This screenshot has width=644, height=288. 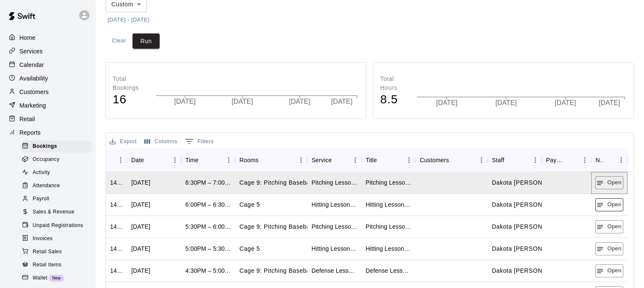 What do you see at coordinates (209, 249) in the screenshot?
I see `div: 5:00PM – 5:30PM` at bounding box center [209, 249].